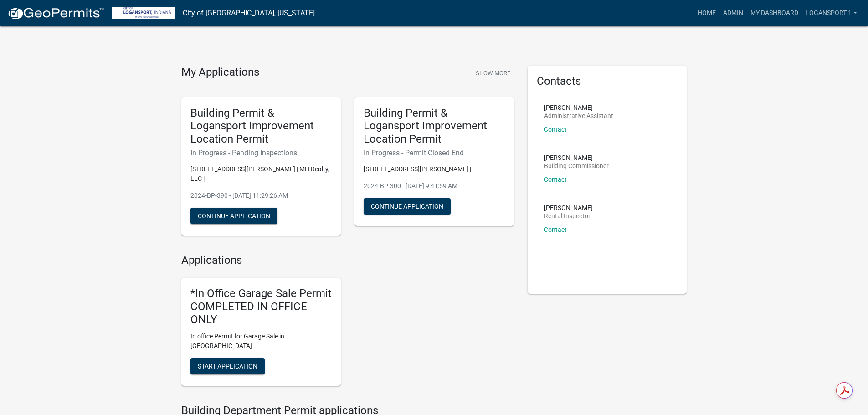  What do you see at coordinates (261, 152) in the screenshot?
I see `h6: In Progress - Pending Inspections` at bounding box center [261, 152].